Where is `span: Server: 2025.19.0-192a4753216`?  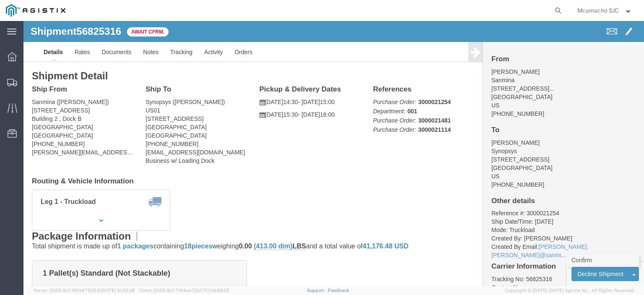
span: Server: 2025.19.0-192a4753216 is located at coordinates (84, 291).